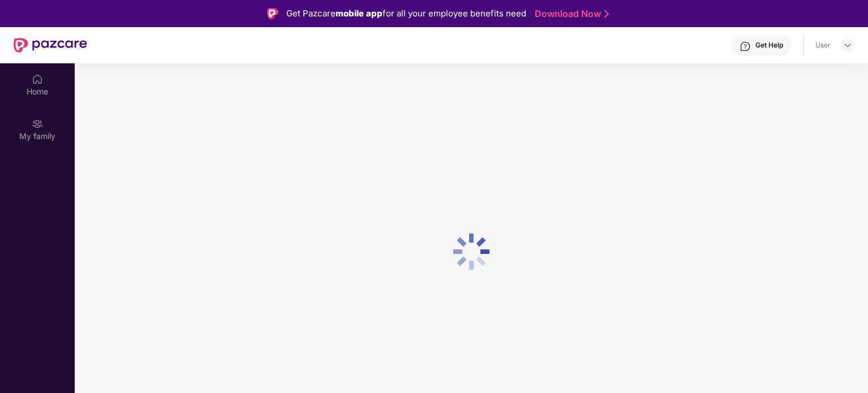 This screenshot has height=393, width=868. I want to click on strong: mobile app, so click(359, 13).